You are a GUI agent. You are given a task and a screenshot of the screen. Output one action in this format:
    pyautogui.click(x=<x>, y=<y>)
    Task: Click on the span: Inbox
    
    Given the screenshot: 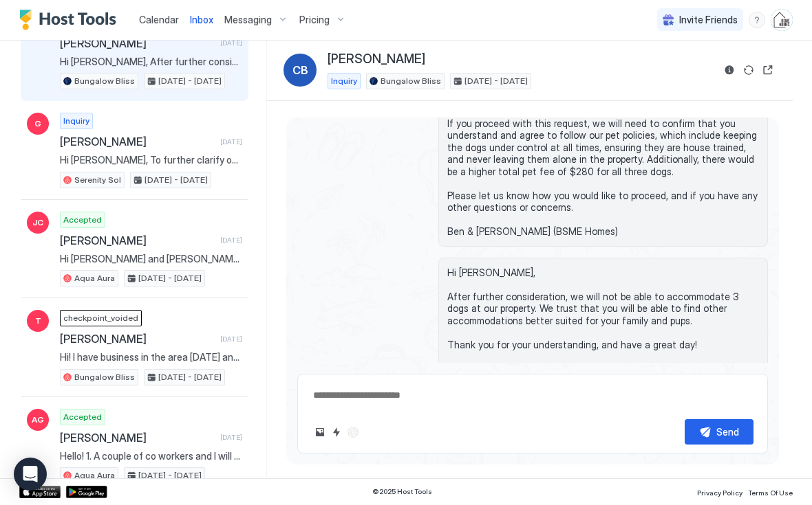 What is the action you would take?
    pyautogui.click(x=202, y=20)
    